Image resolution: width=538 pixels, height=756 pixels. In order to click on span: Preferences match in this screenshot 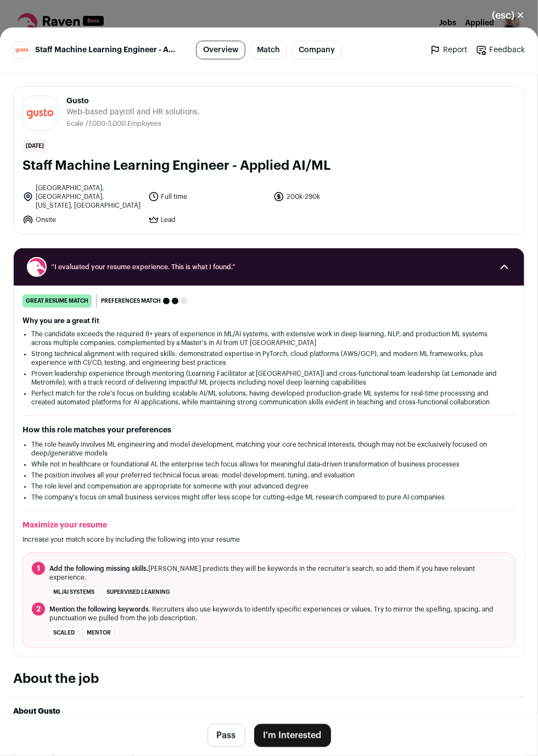, I will do `click(131, 301)`.